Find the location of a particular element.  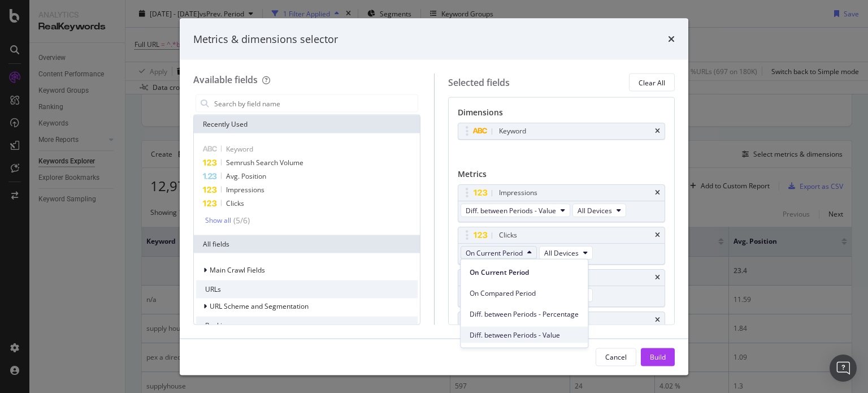

button: Cancel is located at coordinates (616, 356).